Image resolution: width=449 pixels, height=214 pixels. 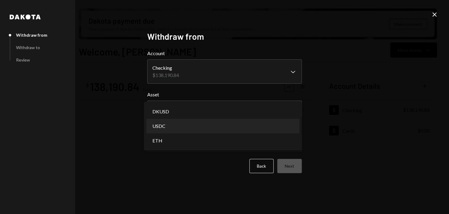 I want to click on button: Back, so click(x=262, y=166).